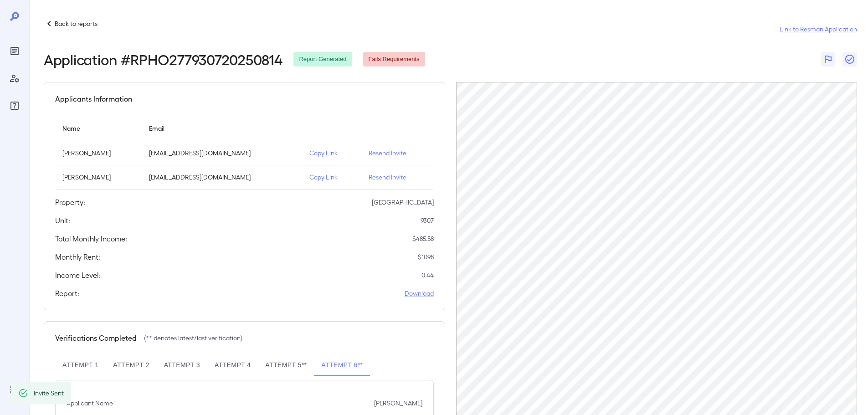  Describe the element at coordinates (193, 339) in the screenshot. I see `p: (** denotes latest/last verification)` at that location.